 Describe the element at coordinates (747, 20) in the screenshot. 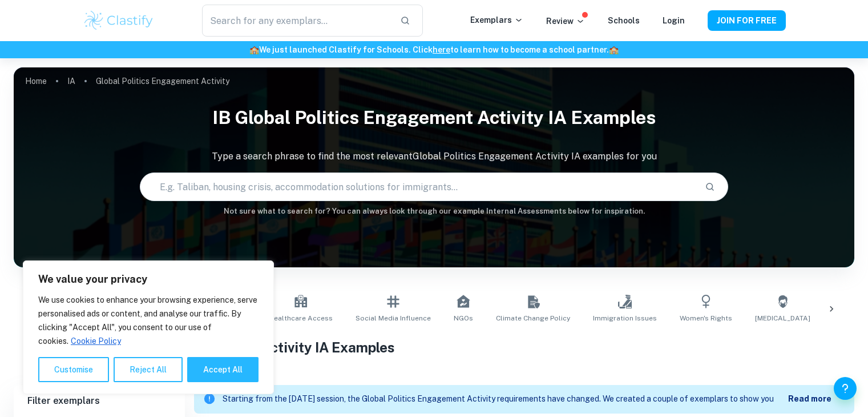

I see `a: JOIN FOR FREE` at that location.